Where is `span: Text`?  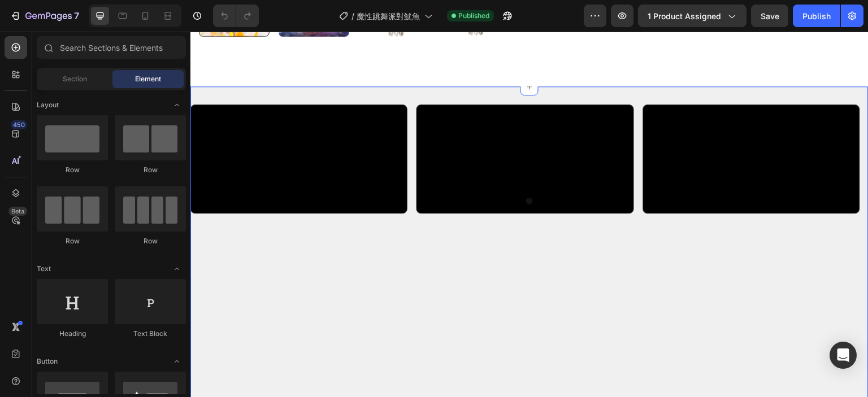
span: Text is located at coordinates (44, 269).